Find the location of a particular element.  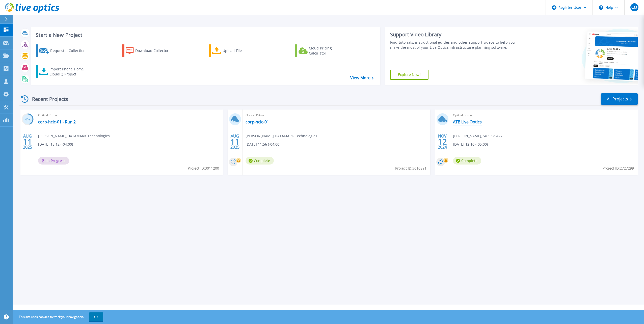

div: Cloud Pricing Calculator is located at coordinates (329, 51).